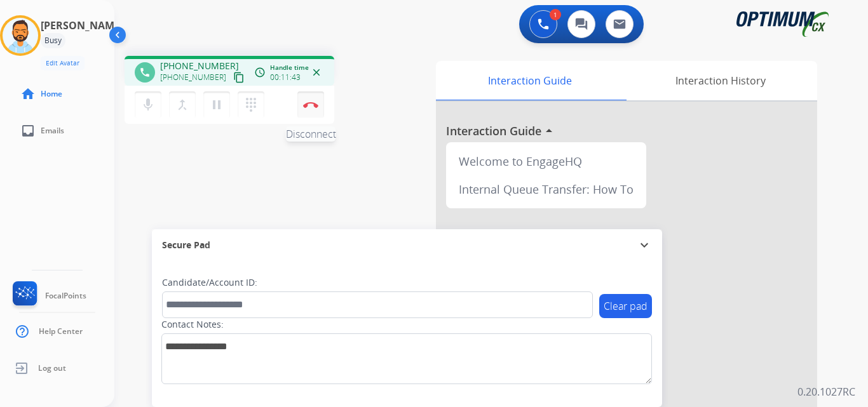 Image resolution: width=868 pixels, height=407 pixels. What do you see at coordinates (61, 332) in the screenshot?
I see `span: Help Center` at bounding box center [61, 332].